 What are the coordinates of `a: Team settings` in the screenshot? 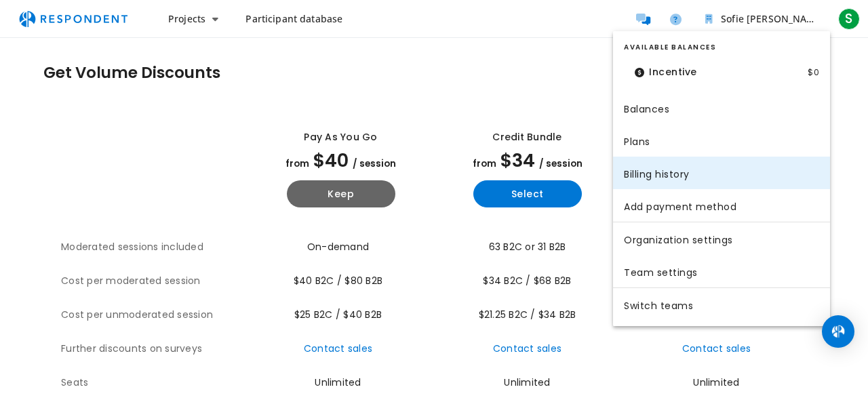 It's located at (722, 272).